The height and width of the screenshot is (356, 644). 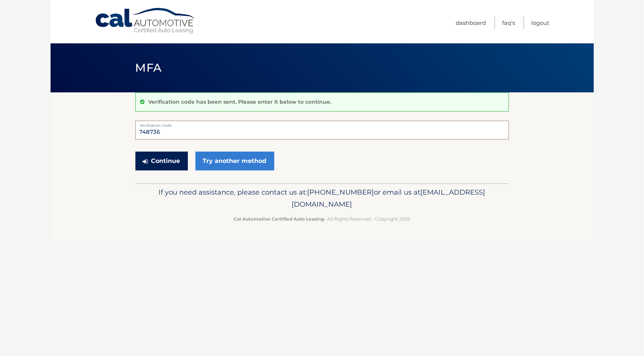 I want to click on label: Verification Code, so click(x=322, y=123).